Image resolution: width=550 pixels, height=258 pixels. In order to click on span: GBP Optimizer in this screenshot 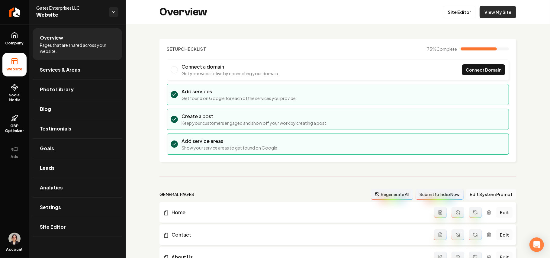, I will do `click(14, 128)`.